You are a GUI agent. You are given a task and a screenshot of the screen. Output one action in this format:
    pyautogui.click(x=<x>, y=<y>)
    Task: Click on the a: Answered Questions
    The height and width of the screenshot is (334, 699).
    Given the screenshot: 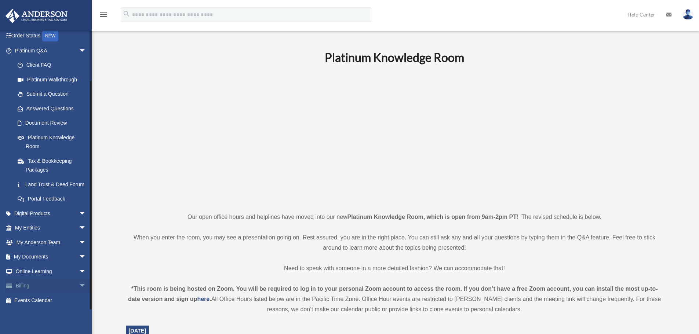 What is the action you would take?
    pyautogui.click(x=54, y=109)
    